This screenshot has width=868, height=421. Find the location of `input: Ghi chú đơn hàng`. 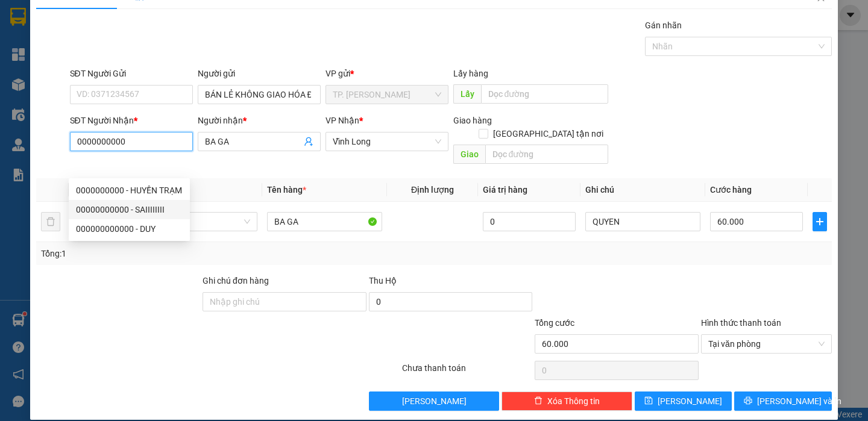

input: Ghi chú đơn hàng is located at coordinates (285, 302).